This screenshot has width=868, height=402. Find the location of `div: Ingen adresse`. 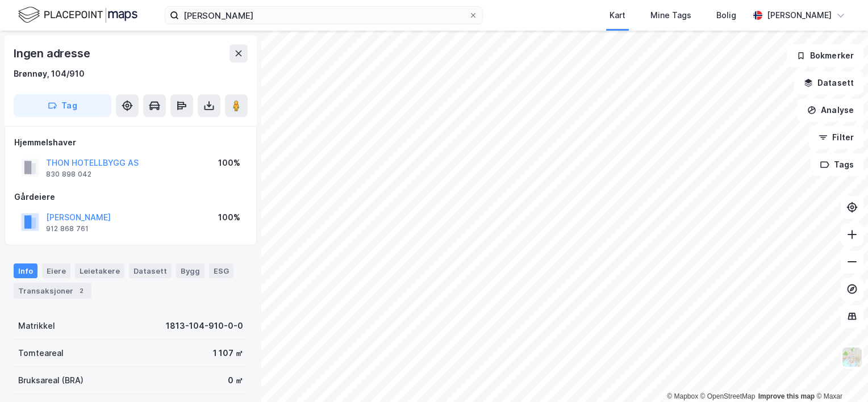

div: Ingen adresse is located at coordinates (53, 54).